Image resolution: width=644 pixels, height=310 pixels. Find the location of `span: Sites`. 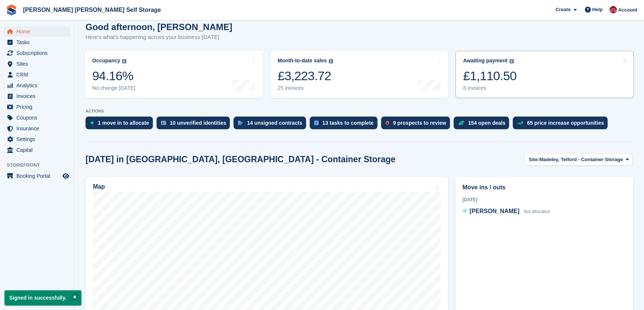

span: Sites is located at coordinates (38, 64).